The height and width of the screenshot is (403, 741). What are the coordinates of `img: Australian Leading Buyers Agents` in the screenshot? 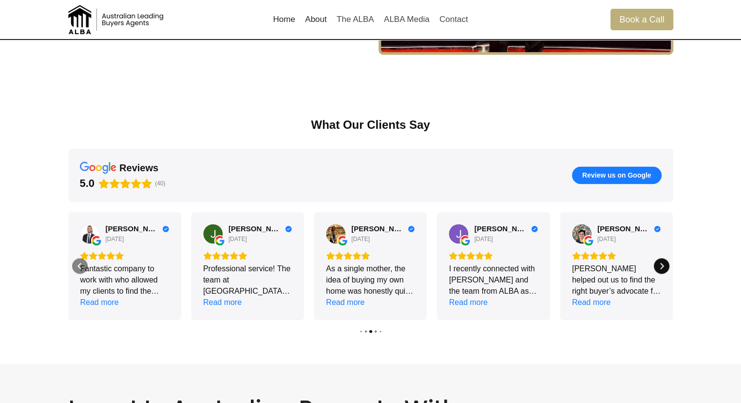 It's located at (117, 19).